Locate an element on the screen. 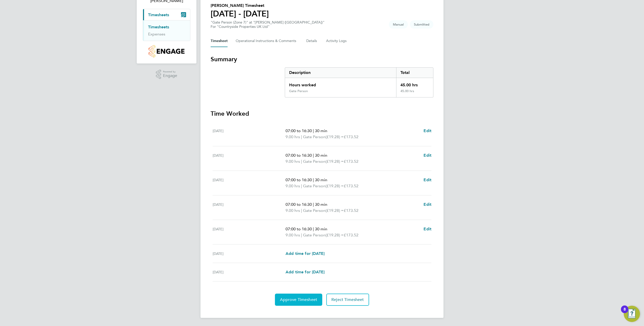 The image size is (644, 326). div: Hours worked is located at coordinates (340, 84).